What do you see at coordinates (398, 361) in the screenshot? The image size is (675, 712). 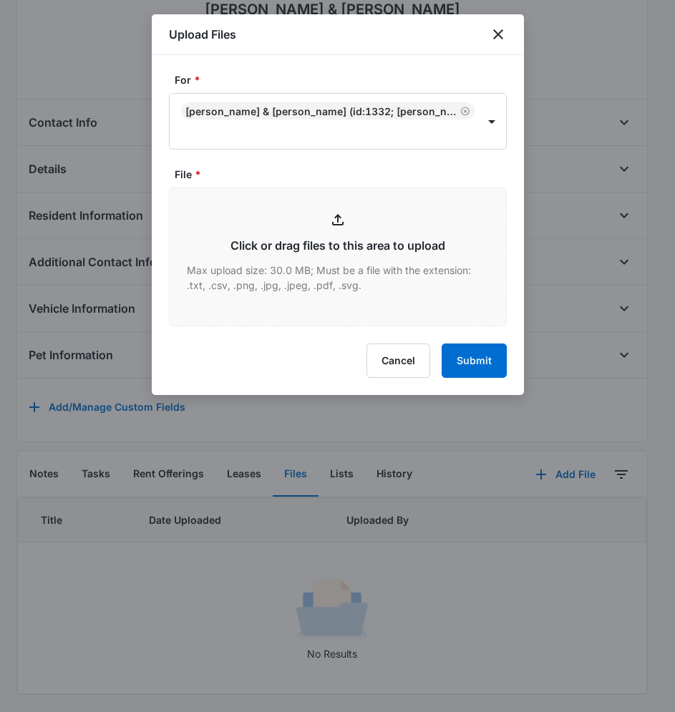 I see `button: Cancel` at bounding box center [398, 361].